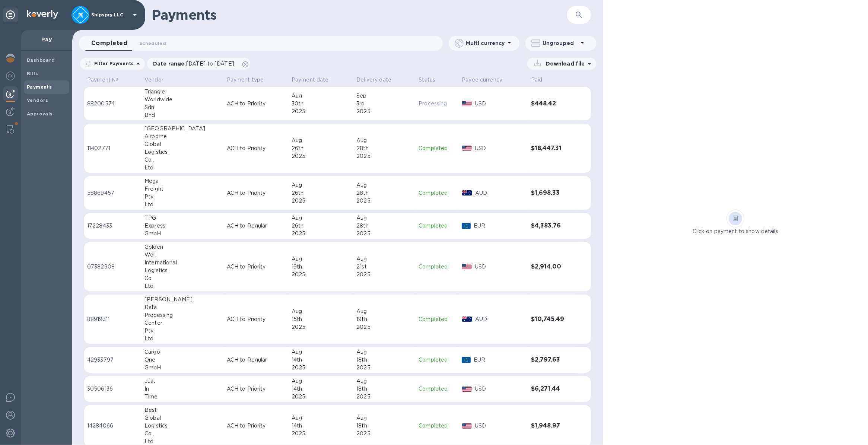 The width and height of the screenshot is (868, 445). Describe the element at coordinates (552, 389) in the screenshot. I see `h3: $6,271.44` at that location.